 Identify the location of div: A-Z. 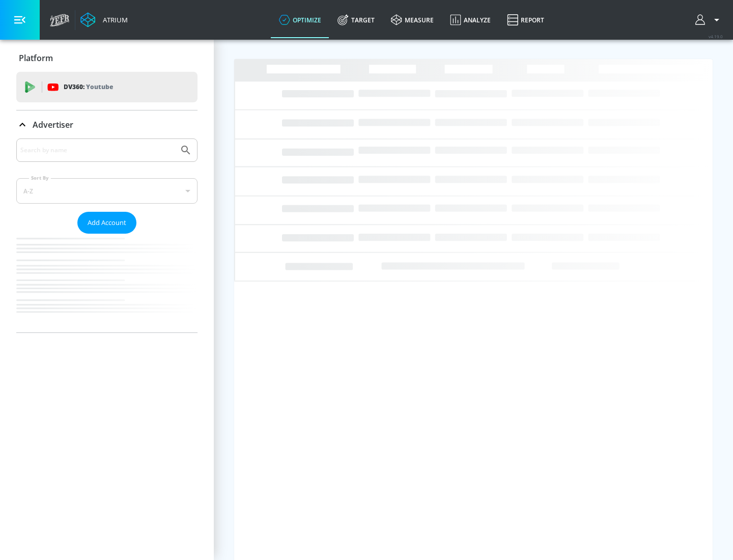
(107, 191).